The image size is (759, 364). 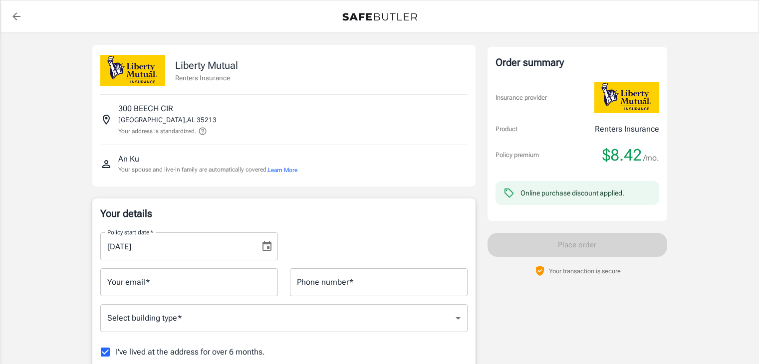 What do you see at coordinates (177, 246) in the screenshot?
I see `input: MM/DD/YYYY` at bounding box center [177, 246].